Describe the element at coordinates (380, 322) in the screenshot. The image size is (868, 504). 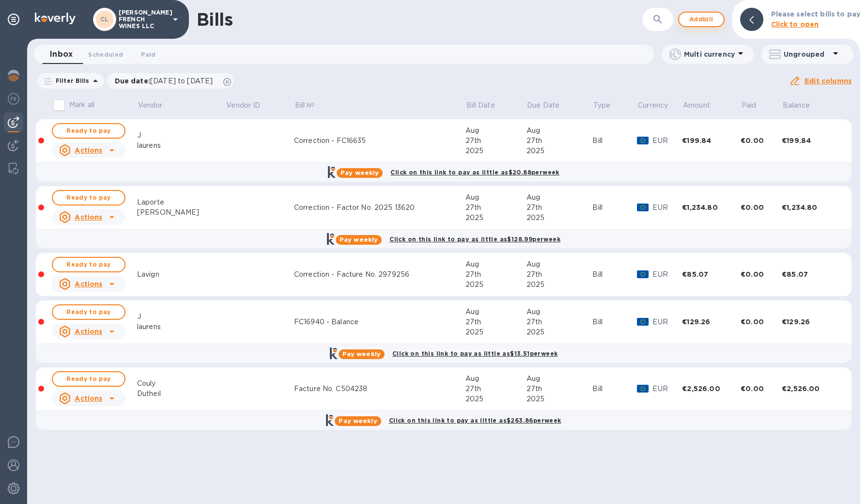
I see `div: FC16940 - Balance` at that location.